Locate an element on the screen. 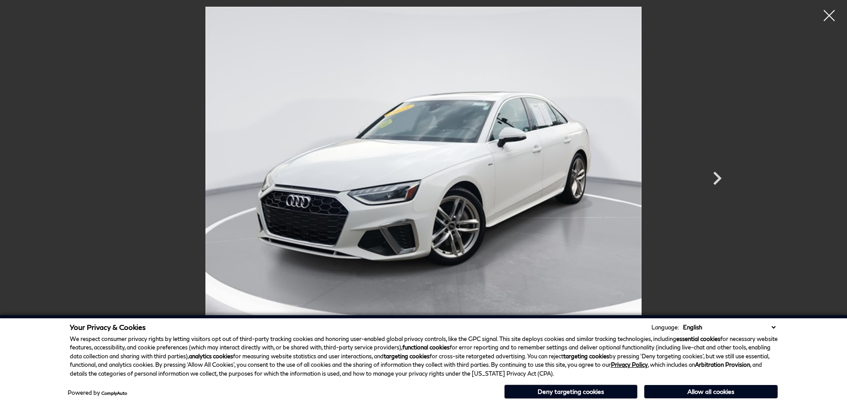 This screenshot has height=405, width=847. a: Privacy Policy is located at coordinates (629, 365).